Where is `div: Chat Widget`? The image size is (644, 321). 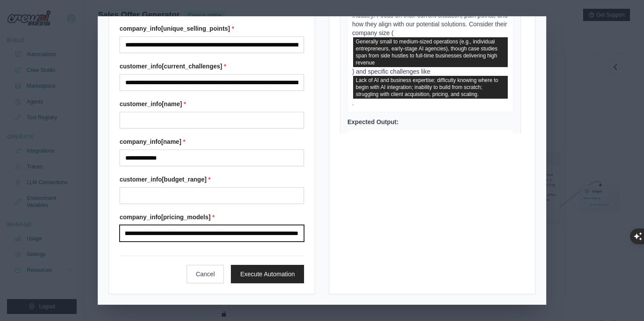
div: Chat Widget is located at coordinates (622, 300).